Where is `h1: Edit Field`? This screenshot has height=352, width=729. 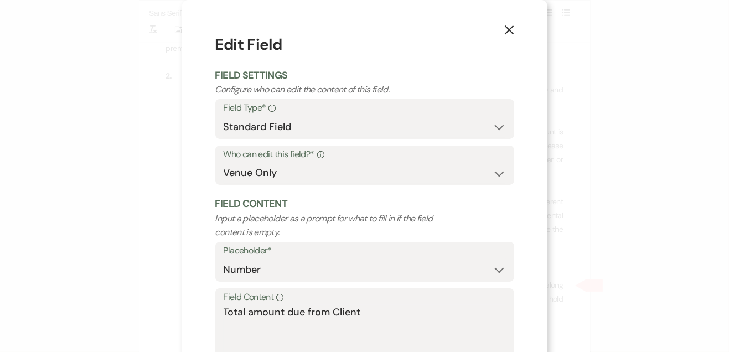 h1: Edit Field is located at coordinates (365, 45).